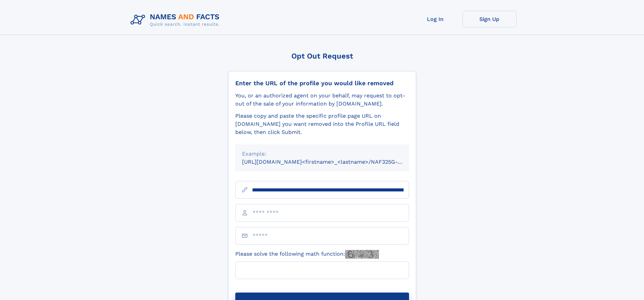 This screenshot has width=644, height=300. What do you see at coordinates (307, 255) in the screenshot?
I see `label: Please solve the following math function:` at bounding box center [307, 255].